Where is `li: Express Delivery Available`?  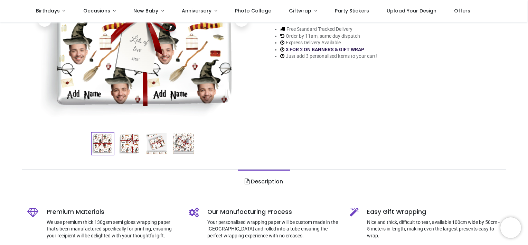 li: Express Delivery Available is located at coordinates (329, 43).